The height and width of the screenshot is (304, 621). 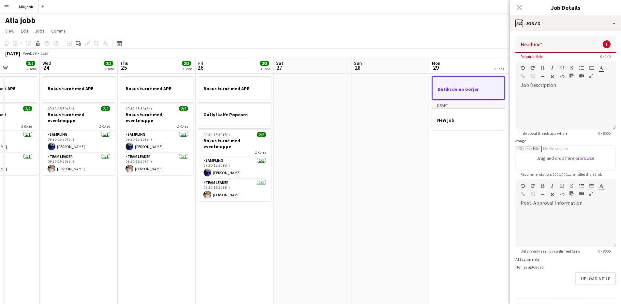 I want to click on span: Comms, so click(x=58, y=31).